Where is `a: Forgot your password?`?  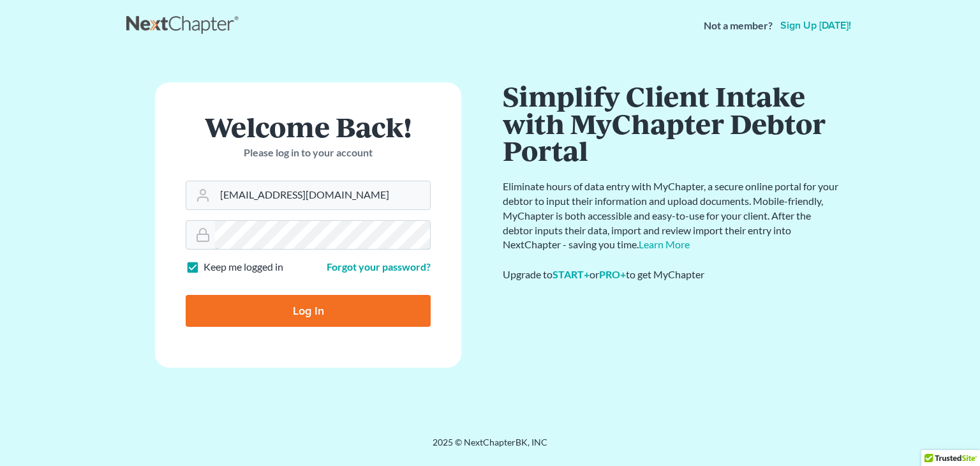 a: Forgot your password? is located at coordinates (378, 266).